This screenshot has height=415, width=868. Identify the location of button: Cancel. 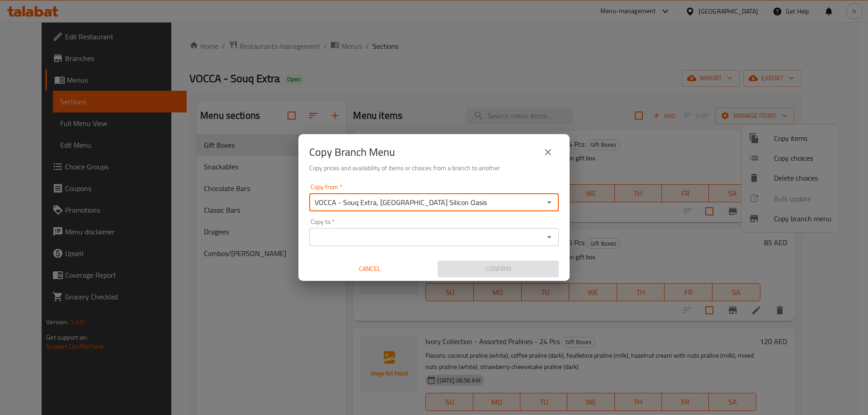
(370, 269).